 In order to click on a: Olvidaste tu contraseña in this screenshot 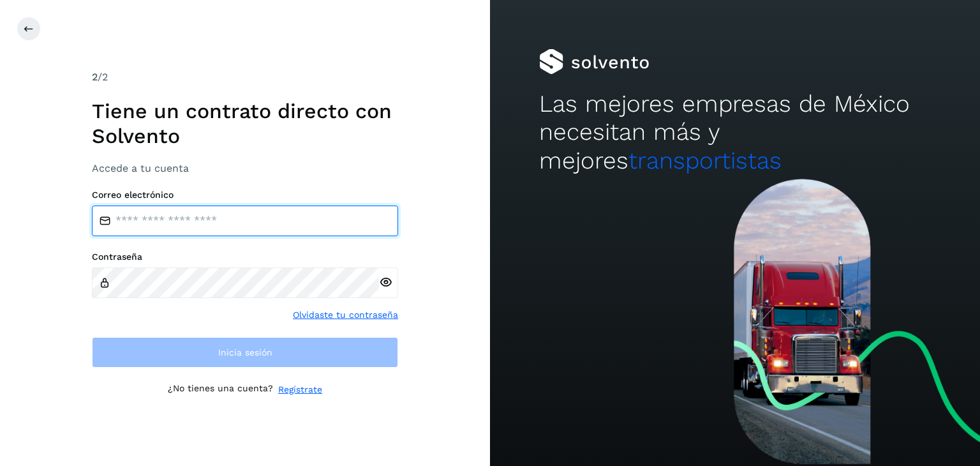, I will do `click(345, 315)`.